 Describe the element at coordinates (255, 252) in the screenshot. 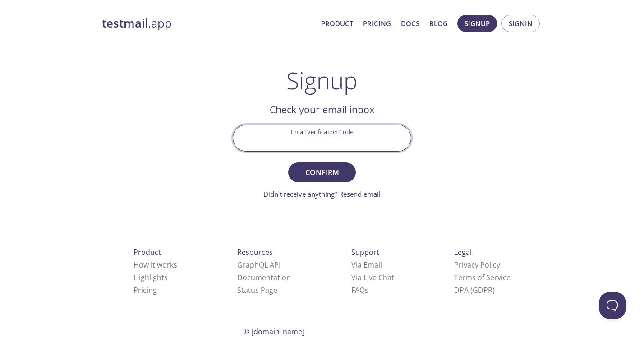

I see `span: Resources` at that location.